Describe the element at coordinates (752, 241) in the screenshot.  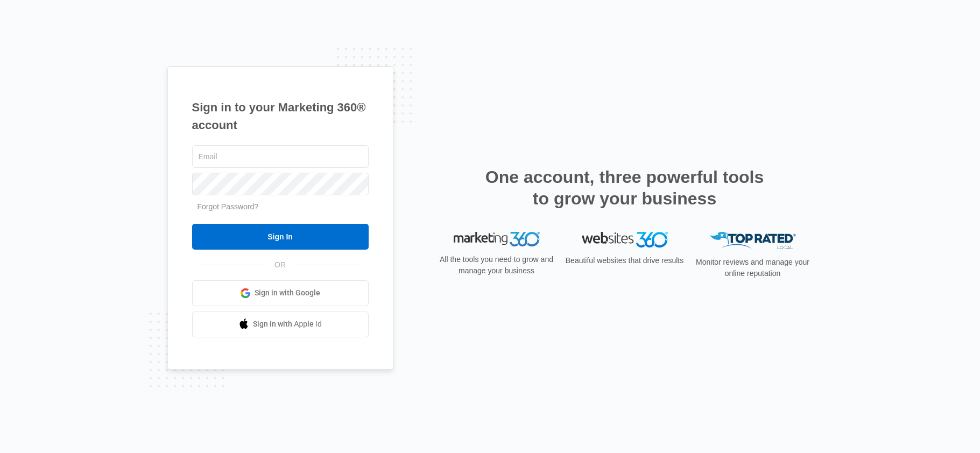
I see `img: Top Rated Local` at that location.